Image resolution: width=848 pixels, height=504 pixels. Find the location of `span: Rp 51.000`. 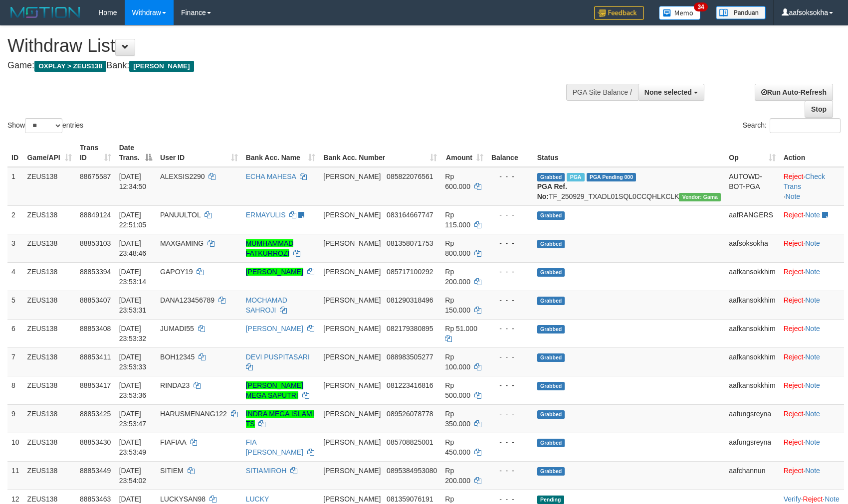

span: Rp 51.000 is located at coordinates (461, 328).